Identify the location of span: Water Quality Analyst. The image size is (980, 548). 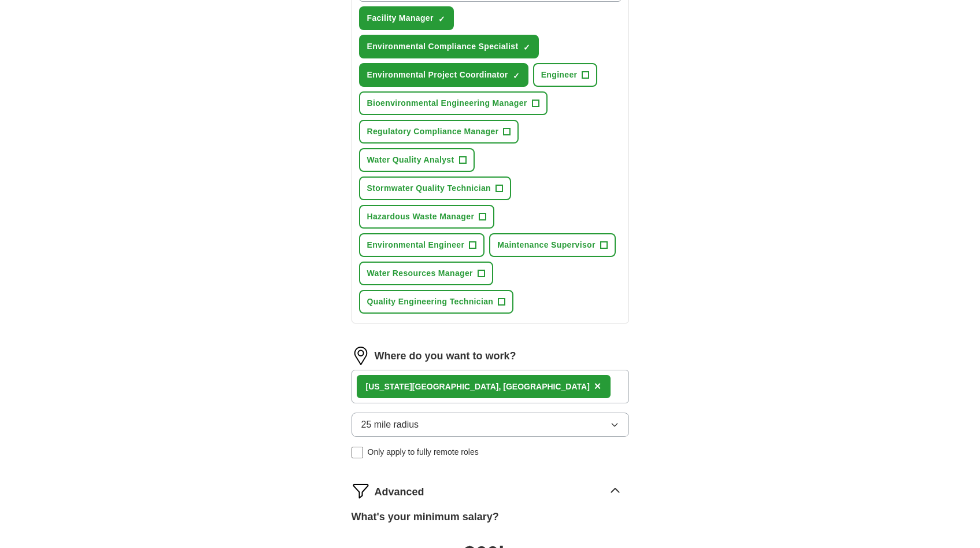
(410, 160).